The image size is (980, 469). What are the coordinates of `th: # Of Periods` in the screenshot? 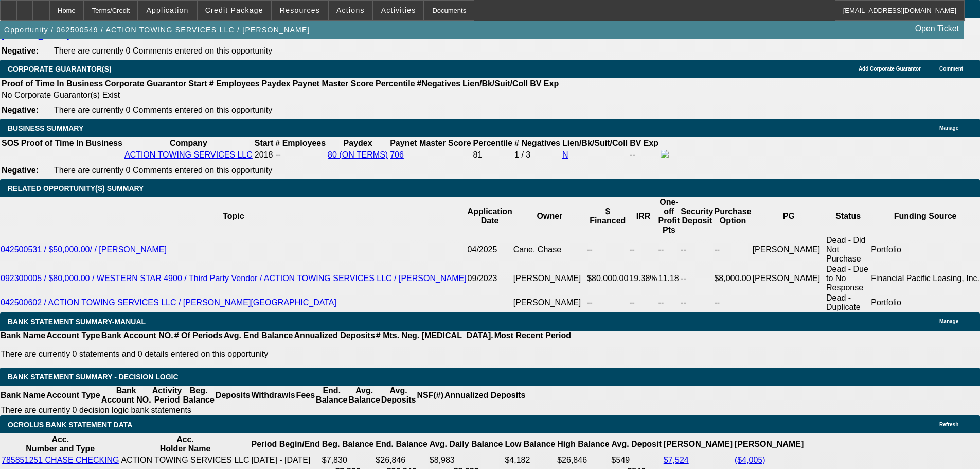 It's located at (198, 335).